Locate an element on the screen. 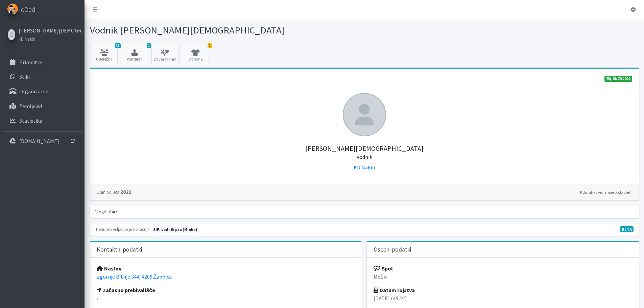 Image resolution: width=644 pixels, height=308 pixels. img: eDedi is located at coordinates (13, 9).